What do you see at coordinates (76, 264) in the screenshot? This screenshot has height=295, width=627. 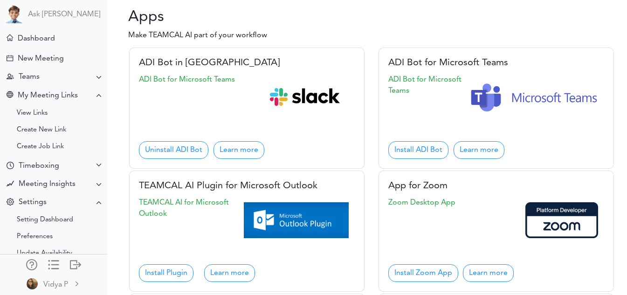 I see `div: Log out` at bounding box center [76, 264].